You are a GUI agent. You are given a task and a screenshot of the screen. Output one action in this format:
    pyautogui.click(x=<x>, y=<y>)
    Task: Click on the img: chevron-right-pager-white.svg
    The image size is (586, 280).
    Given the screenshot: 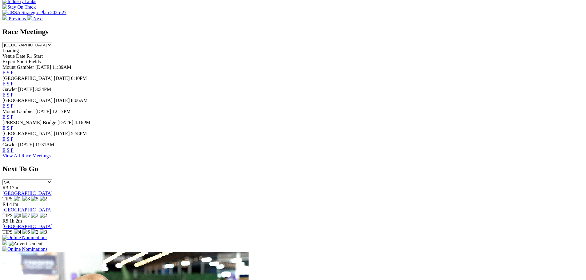 What is the action you would take?
    pyautogui.click(x=30, y=18)
    